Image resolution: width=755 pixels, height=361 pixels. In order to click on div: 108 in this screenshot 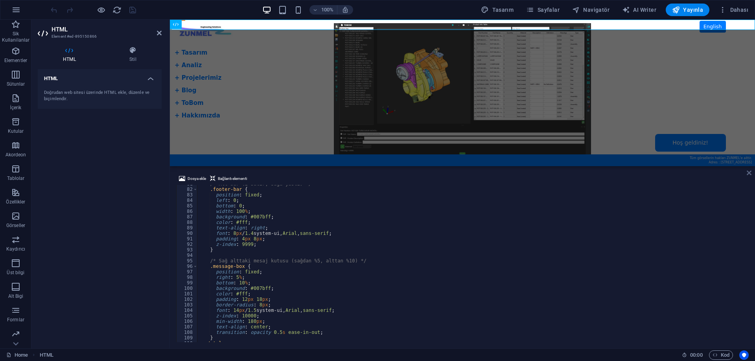, I will do `click(187, 333)`.